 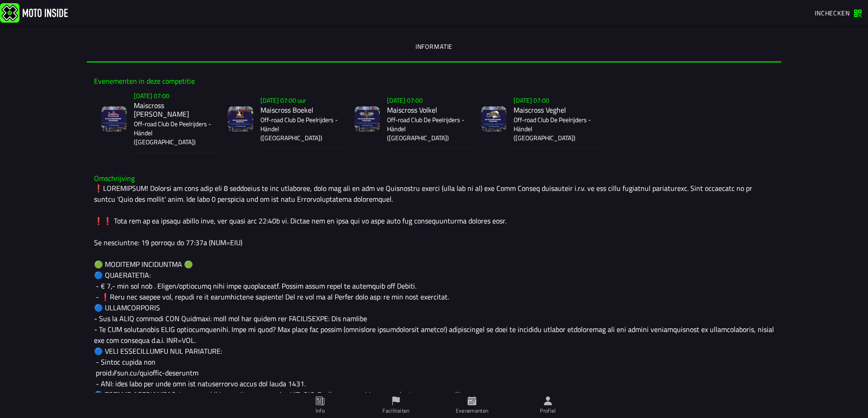 I want to click on a: Inchecken, so click(x=838, y=13).